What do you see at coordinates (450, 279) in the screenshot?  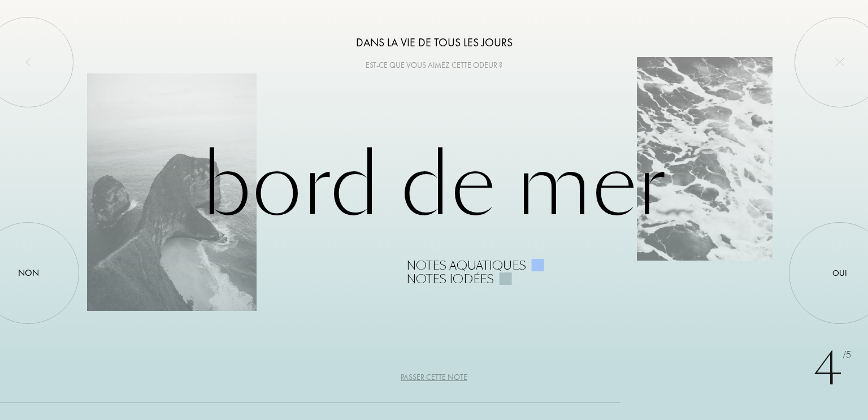 I see `div: Notes iodées` at bounding box center [450, 279].